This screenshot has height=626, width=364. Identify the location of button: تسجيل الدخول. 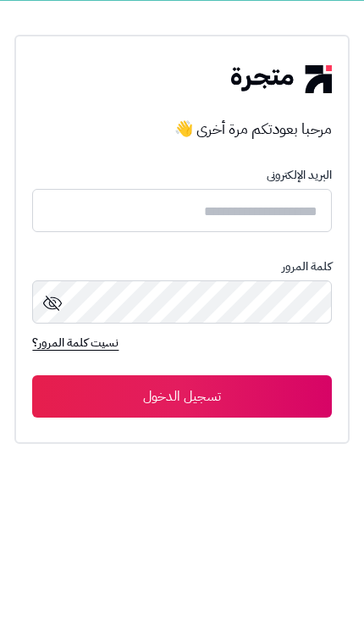
(181, 396).